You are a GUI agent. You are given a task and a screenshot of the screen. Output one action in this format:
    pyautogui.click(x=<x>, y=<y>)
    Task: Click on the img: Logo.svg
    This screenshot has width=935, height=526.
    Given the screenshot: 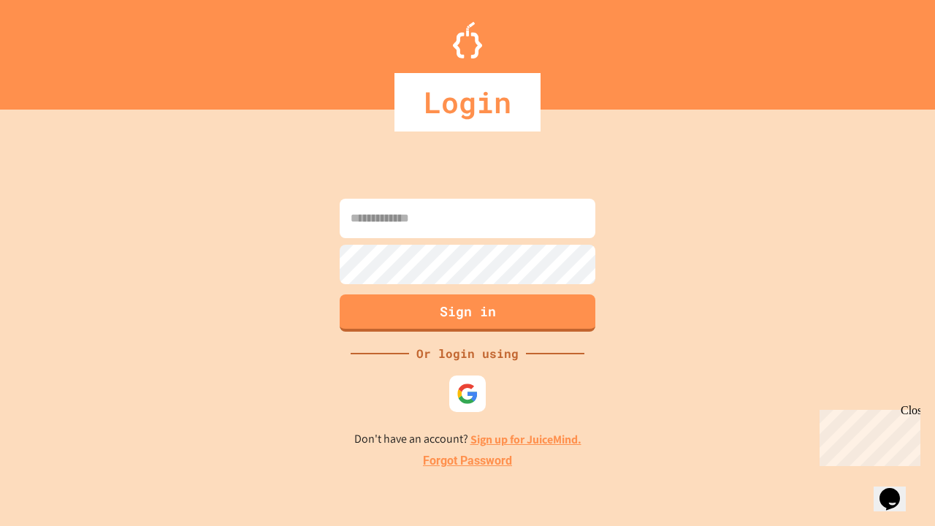 What is the action you would take?
    pyautogui.click(x=468, y=40)
    